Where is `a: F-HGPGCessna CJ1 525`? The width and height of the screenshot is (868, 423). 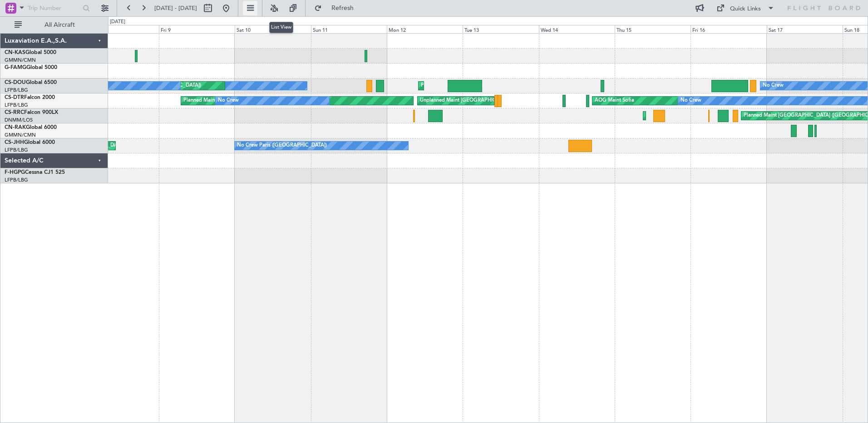
a: F-HGPGCessna CJ1 525 is located at coordinates (34, 172).